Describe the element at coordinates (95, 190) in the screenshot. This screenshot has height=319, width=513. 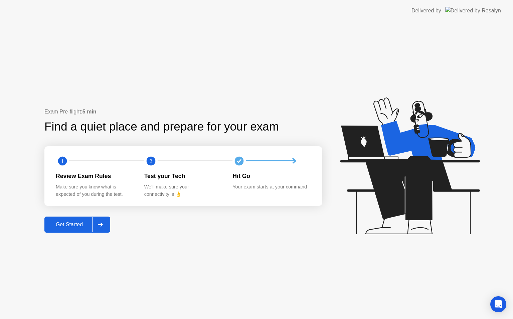
I see `div: Make sure you know what is expected of you during the test.` at that location.